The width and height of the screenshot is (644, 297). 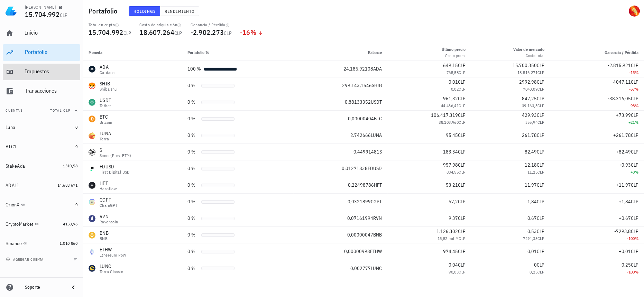 I want to click on span: 261,78, so click(x=529, y=135).